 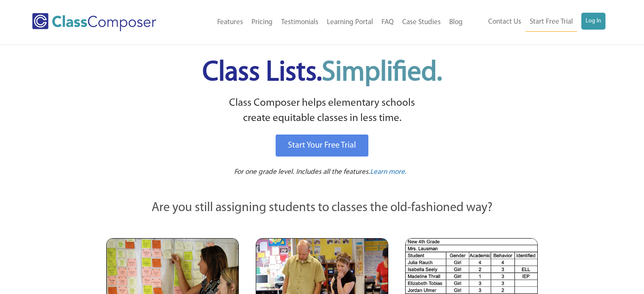 I want to click on a: Testimonials, so click(x=300, y=22).